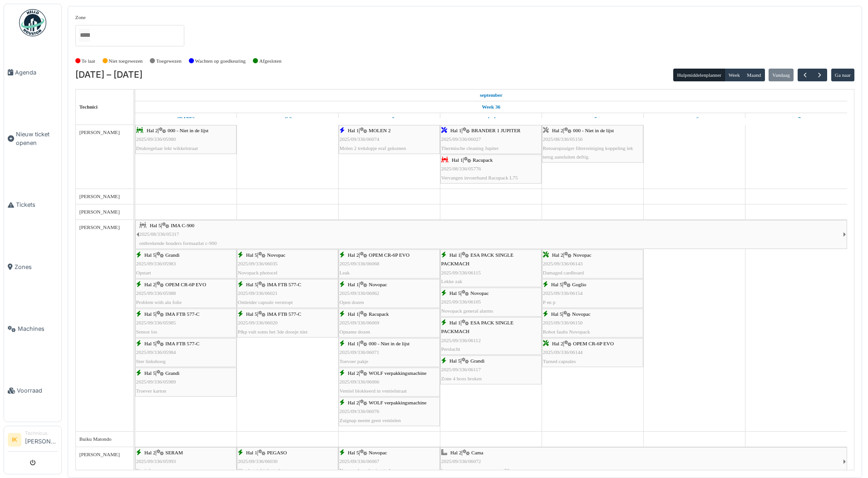 This screenshot has height=478, width=868. I want to click on span: Zone 4 boxs broken, so click(461, 378).